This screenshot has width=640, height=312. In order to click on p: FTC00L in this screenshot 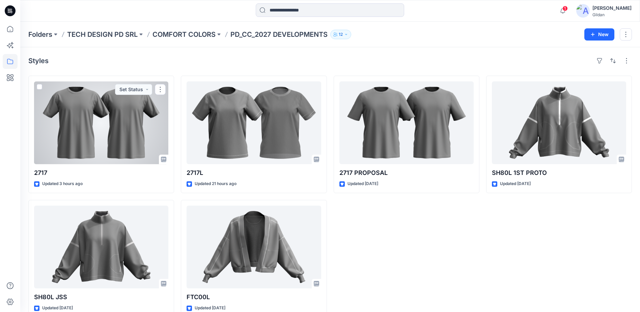, I will do `click(254, 297)`.